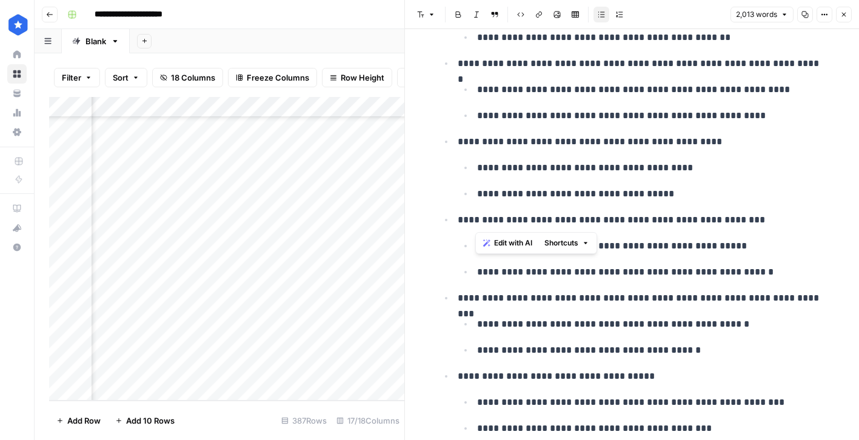 The image size is (859, 440). Describe the element at coordinates (17, 247) in the screenshot. I see `button: Help + Support` at that location.